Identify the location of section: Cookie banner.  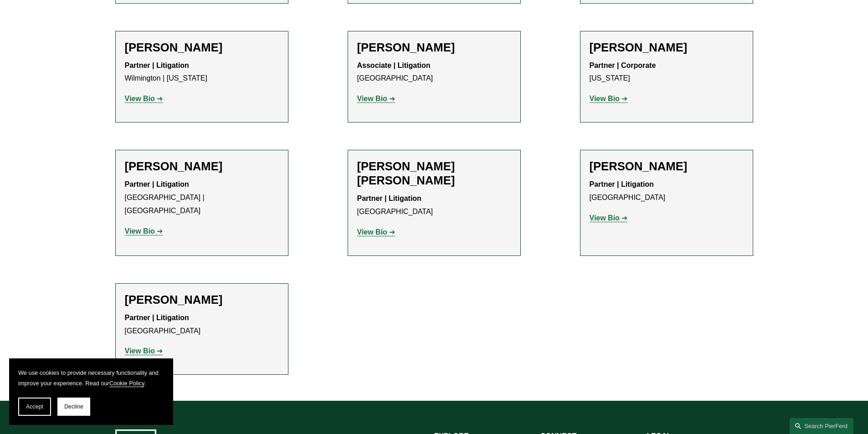
(91, 392).